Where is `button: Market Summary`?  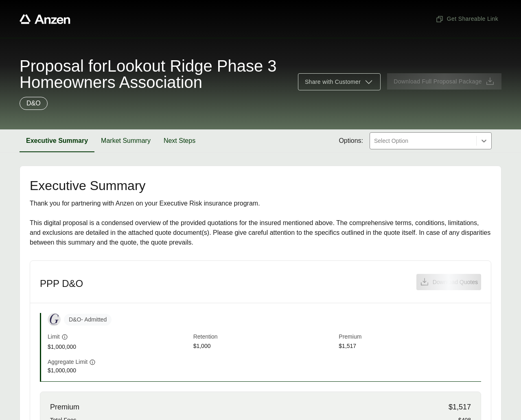 button: Market Summary is located at coordinates (126, 141).